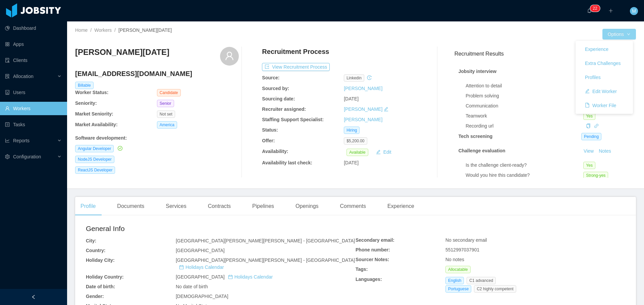 Image resolution: width=644 pixels, height=305 pixels. Describe the element at coordinates (33, 44) in the screenshot. I see `a: icon: appstoreApps` at that location.